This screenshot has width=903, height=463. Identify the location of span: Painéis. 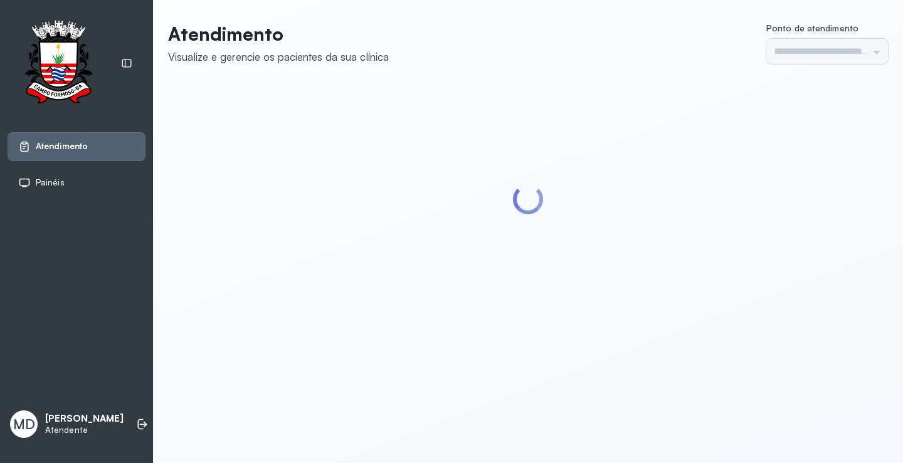
(50, 182).